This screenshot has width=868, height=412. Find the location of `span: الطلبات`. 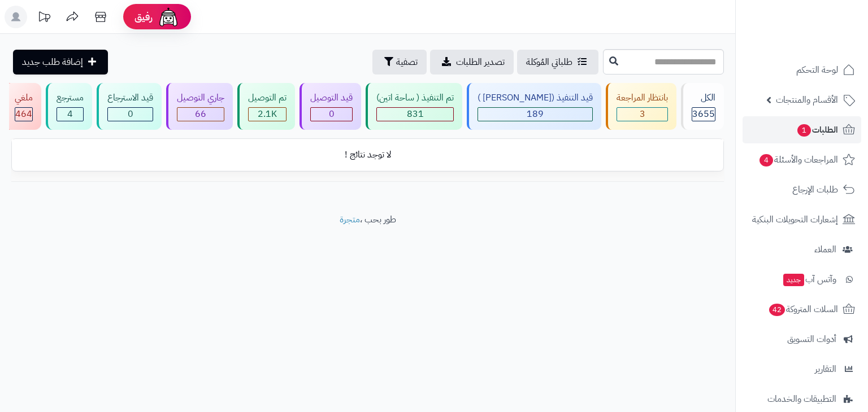

span: الطلبات is located at coordinates (817, 130).